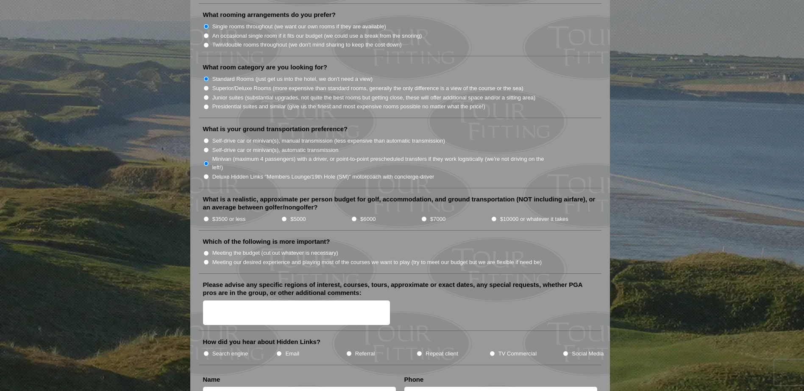 The height and width of the screenshot is (391, 804). What do you see at coordinates (269, 15) in the screenshot?
I see `label: What rooming arrangements do you prefer?` at bounding box center [269, 15].